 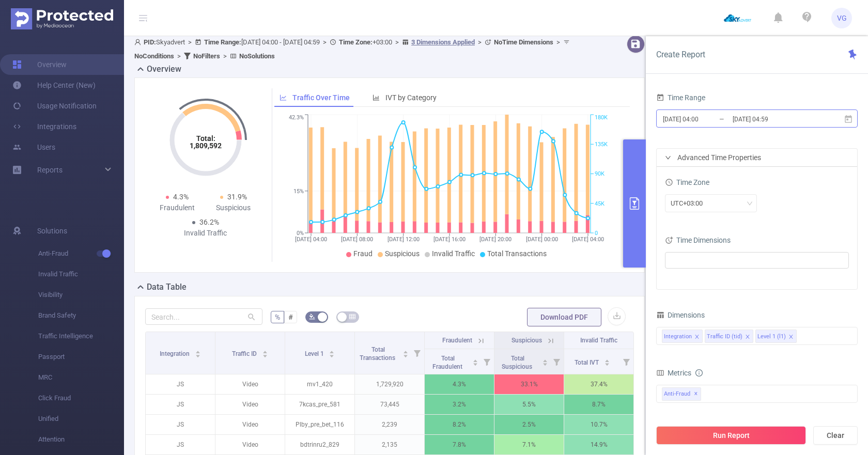 What do you see at coordinates (378, 353) in the screenshot?
I see `span: Total Transactions` at bounding box center [378, 353].